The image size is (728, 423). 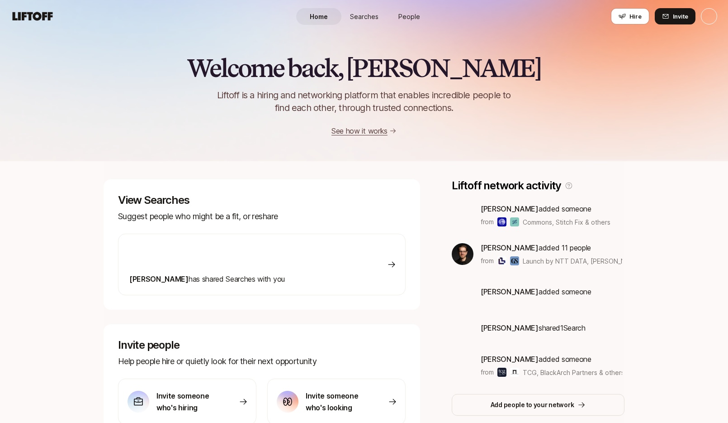 I want to click on button: Hire, so click(x=630, y=16).